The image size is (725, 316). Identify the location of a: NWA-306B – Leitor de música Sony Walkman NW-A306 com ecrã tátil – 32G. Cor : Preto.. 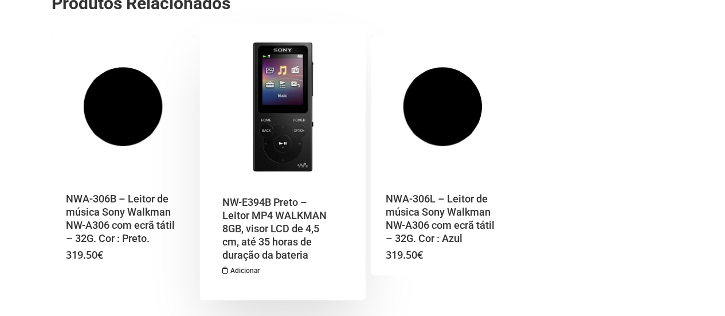
(123, 219).